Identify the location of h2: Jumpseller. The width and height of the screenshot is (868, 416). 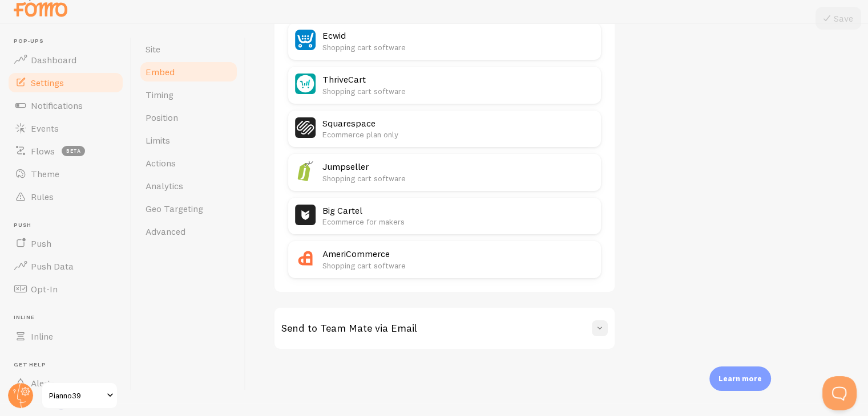
(458, 166).